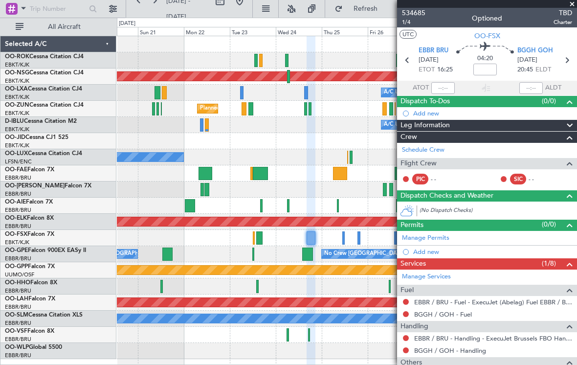 Image resolution: width=577 pixels, height=365 pixels. What do you see at coordinates (447, 196) in the screenshot?
I see `span: Dispatch Checks and Weather` at bounding box center [447, 196].